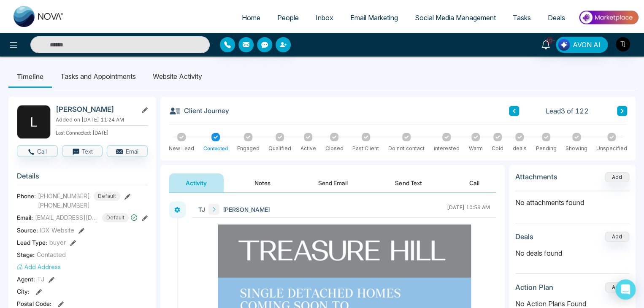 The height and width of the screenshot is (308, 644). What do you see at coordinates (564, 45) in the screenshot?
I see `img: Lead Flow` at bounding box center [564, 45].